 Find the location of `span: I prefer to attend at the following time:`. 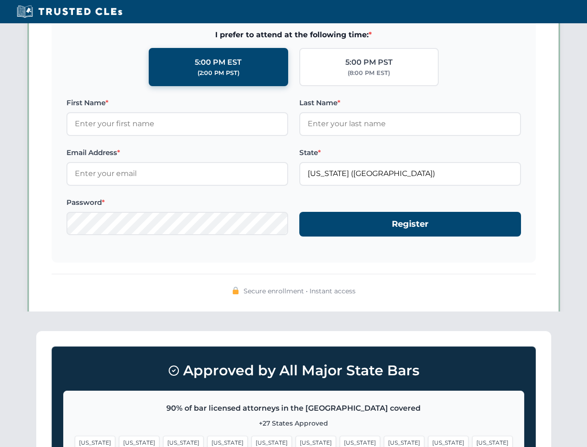

span: I prefer to attend at the following time: is located at coordinates (294, 35).